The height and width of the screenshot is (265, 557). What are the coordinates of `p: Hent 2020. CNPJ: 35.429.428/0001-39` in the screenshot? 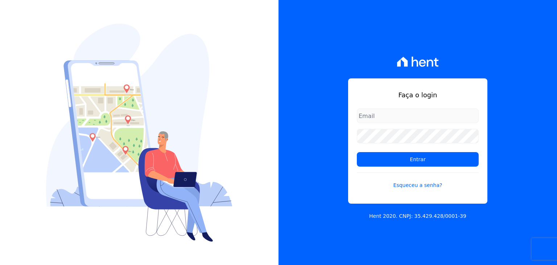 It's located at (417, 216).